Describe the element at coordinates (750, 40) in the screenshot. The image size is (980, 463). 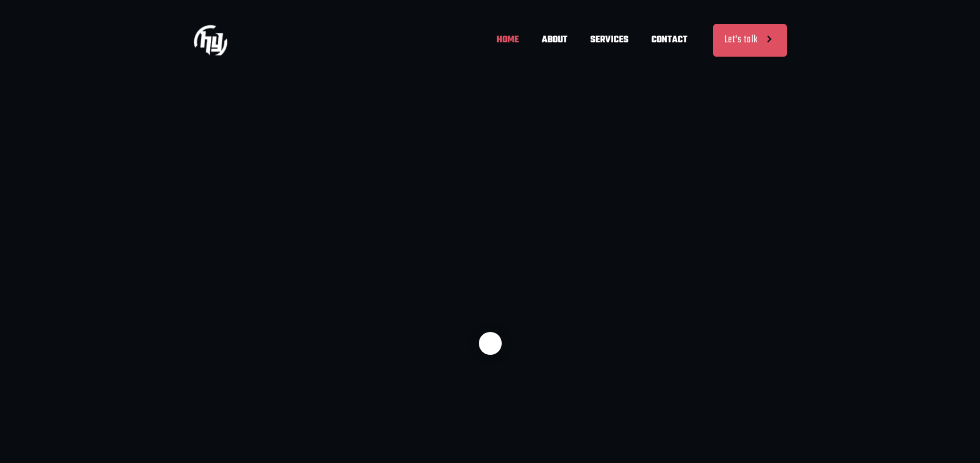
I see `a: Let's talk` at that location.